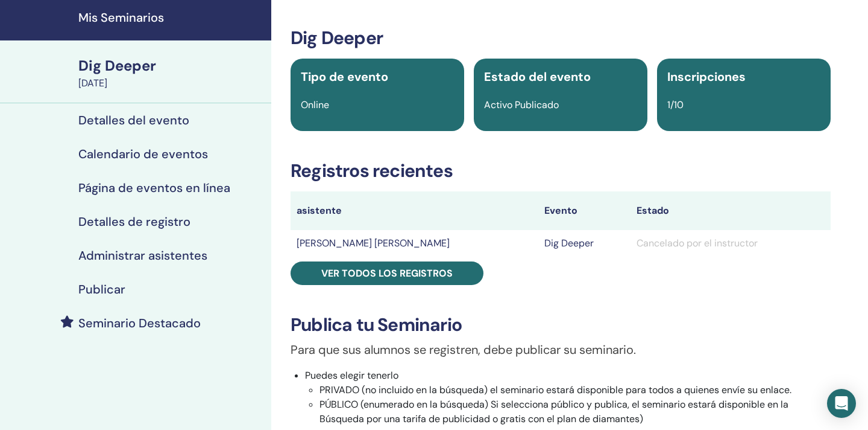 This screenshot has height=430, width=868. Describe the element at coordinates (171, 17) in the screenshot. I see `h4: Mis Seminarios` at that location.